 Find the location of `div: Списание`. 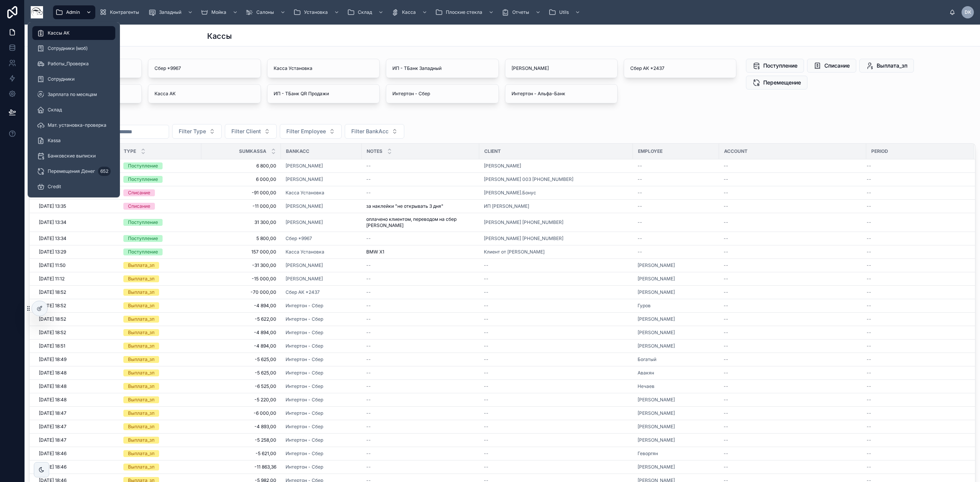

div: Списание is located at coordinates (139, 207).